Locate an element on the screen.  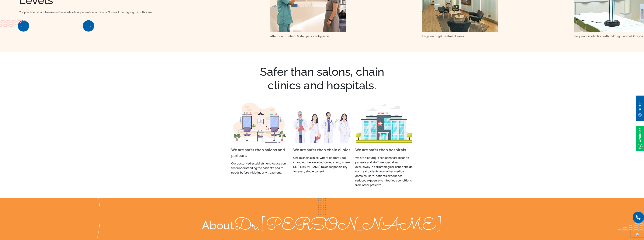
img: offerBt is located at coordinates (640, 108).